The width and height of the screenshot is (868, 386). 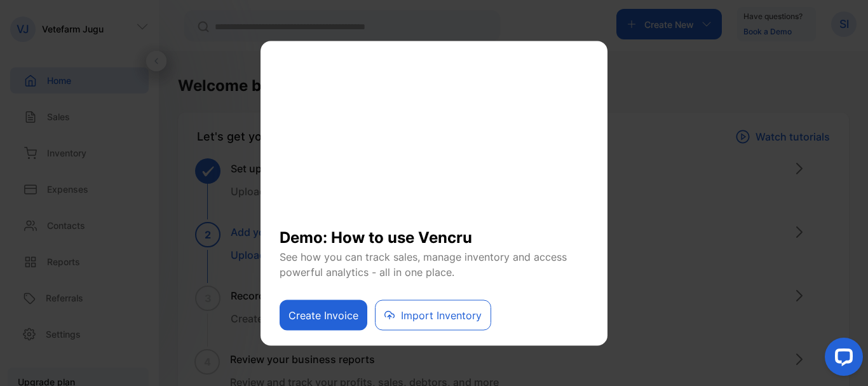 What do you see at coordinates (434, 232) in the screenshot?
I see `h1: Demo: How to use Vencru` at bounding box center [434, 232].